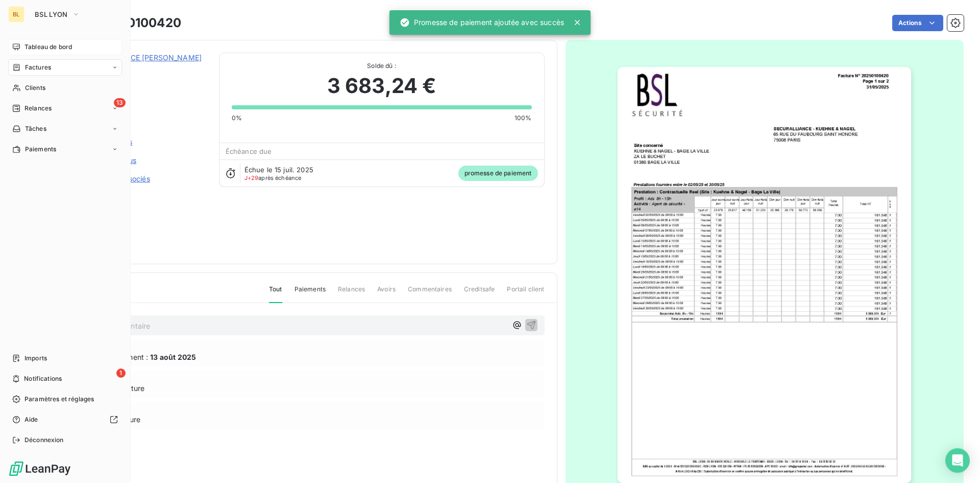  What do you see at coordinates (65, 358) in the screenshot?
I see `a: Imports` at bounding box center [65, 358].